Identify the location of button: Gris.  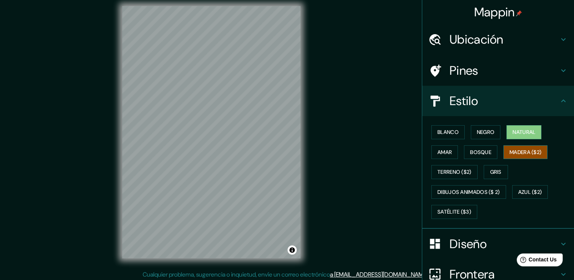
(496, 172).